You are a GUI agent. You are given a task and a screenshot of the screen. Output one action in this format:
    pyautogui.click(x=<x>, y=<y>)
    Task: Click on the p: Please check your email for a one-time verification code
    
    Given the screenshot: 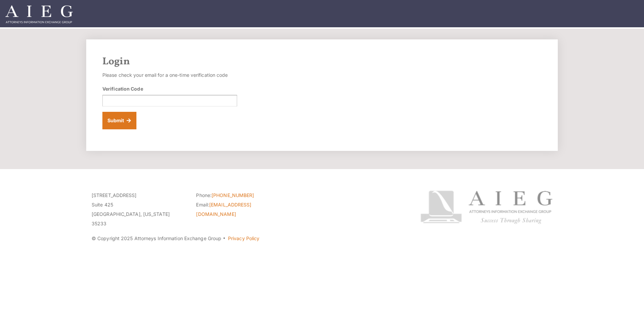 What is the action you would take?
    pyautogui.click(x=170, y=75)
    